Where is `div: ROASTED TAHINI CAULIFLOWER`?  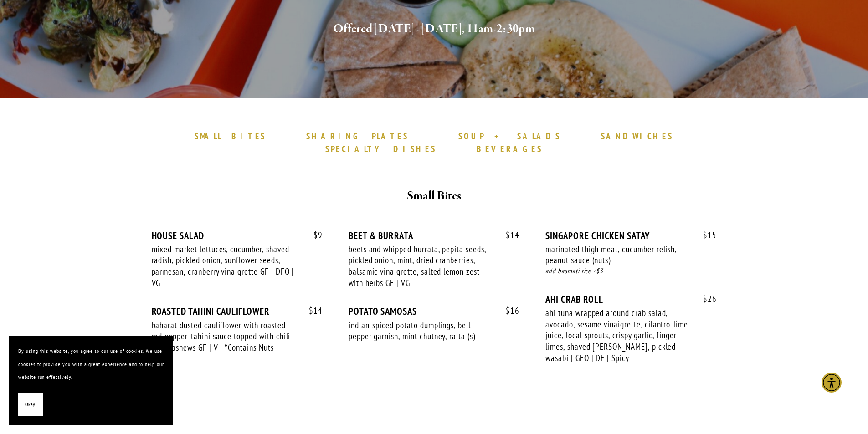
div: ROASTED TAHINI CAULIFLOWER is located at coordinates (237, 311).